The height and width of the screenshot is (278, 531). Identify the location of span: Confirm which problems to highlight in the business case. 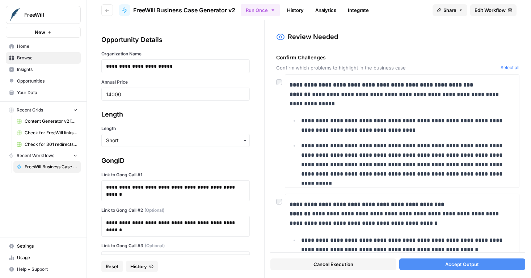
(387, 68).